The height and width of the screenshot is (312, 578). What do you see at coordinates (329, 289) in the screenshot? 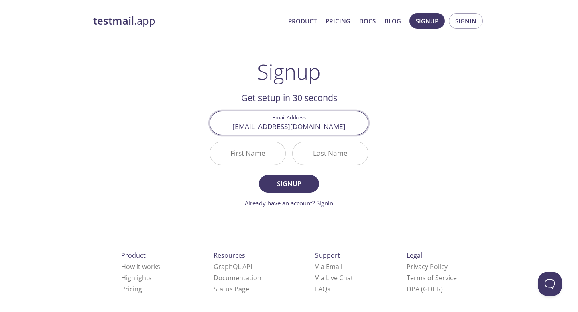
I see `span: s` at bounding box center [329, 289].